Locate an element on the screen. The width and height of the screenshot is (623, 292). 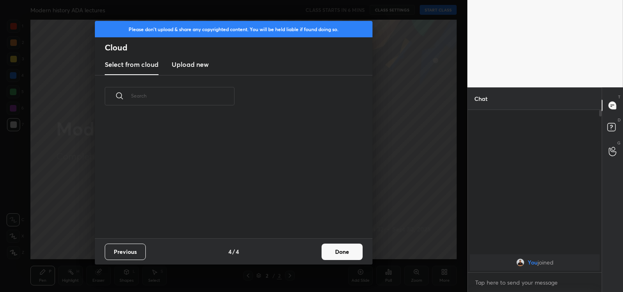
h3: Select from cloud is located at coordinates (131, 64).